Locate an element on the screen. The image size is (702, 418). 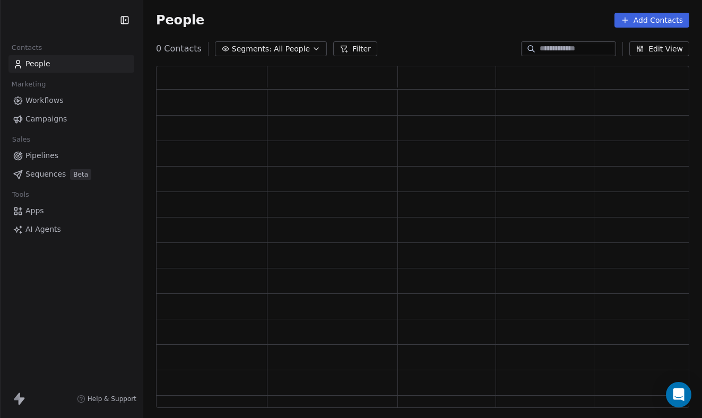
a: SequencesBeta is located at coordinates (71, 174).